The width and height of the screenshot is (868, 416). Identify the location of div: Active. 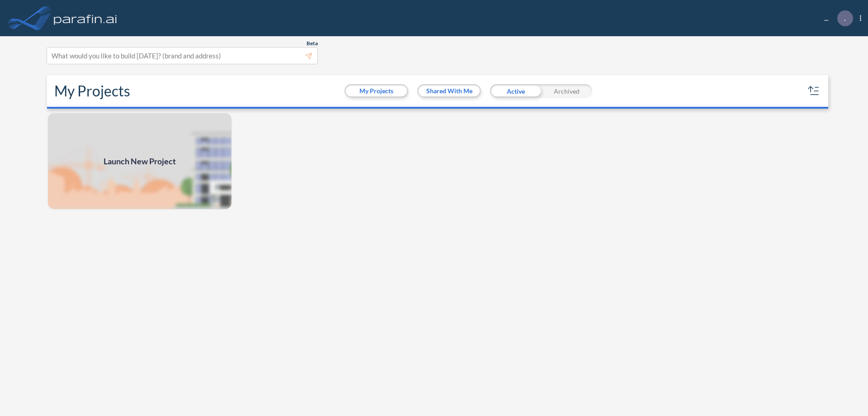
(515, 91).